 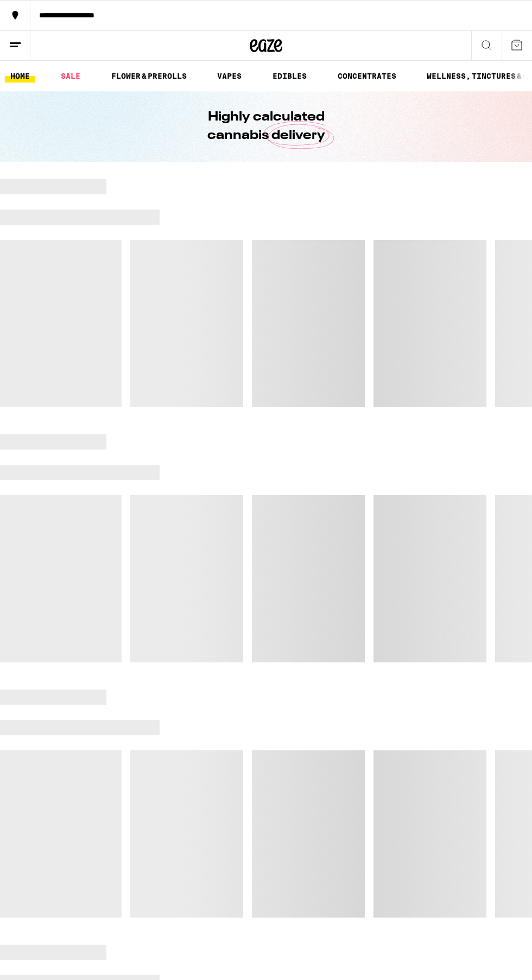 What do you see at coordinates (367, 76) in the screenshot?
I see `a: CONCENTRATES` at bounding box center [367, 76].